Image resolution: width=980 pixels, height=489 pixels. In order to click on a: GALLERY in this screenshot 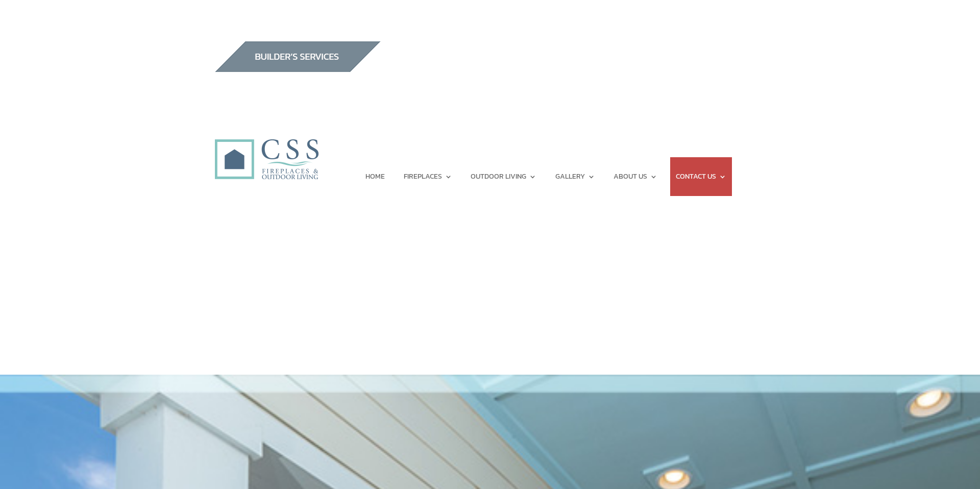, I will do `click(575, 177)`.